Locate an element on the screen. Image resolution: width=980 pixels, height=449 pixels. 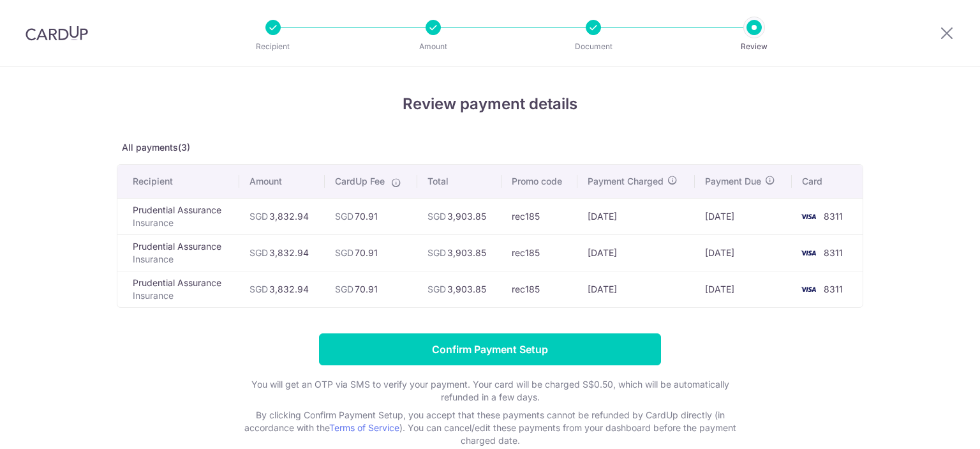
th: Recipient is located at coordinates (178, 182).